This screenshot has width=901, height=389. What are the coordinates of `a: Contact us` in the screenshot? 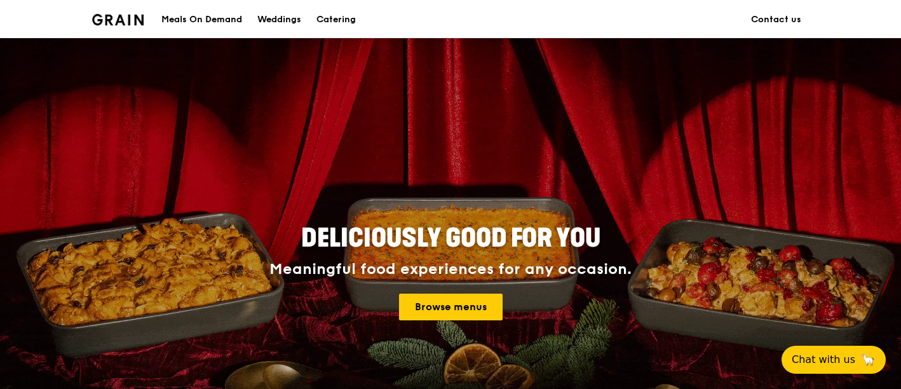 It's located at (775, 20).